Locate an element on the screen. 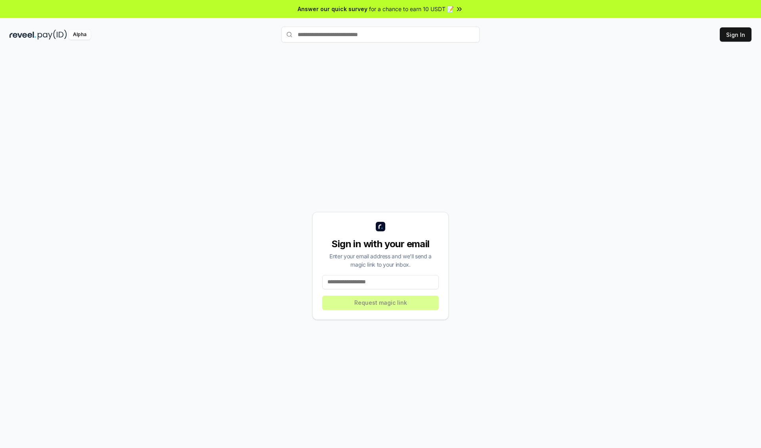 Image resolution: width=761 pixels, height=448 pixels. button: Sign In is located at coordinates (736, 34).